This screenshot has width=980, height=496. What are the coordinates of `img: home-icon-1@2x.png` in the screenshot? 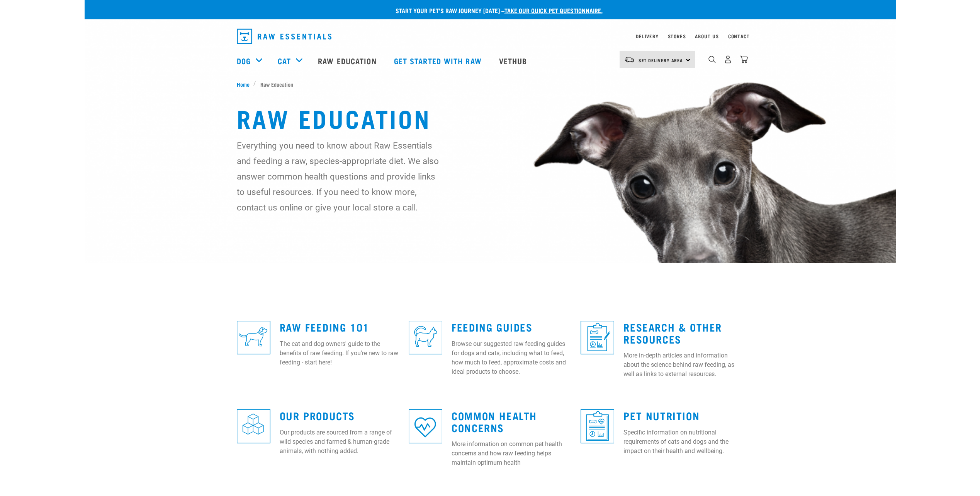 It's located at (712, 59).